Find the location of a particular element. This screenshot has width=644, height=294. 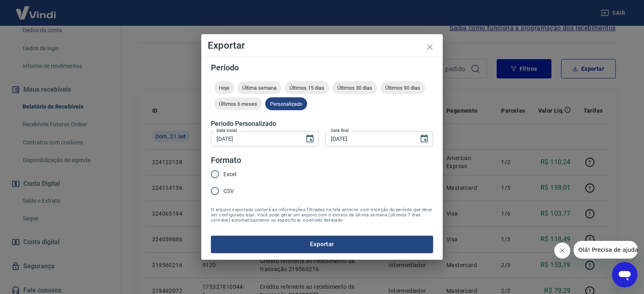

legend: Formato is located at coordinates (226, 160).